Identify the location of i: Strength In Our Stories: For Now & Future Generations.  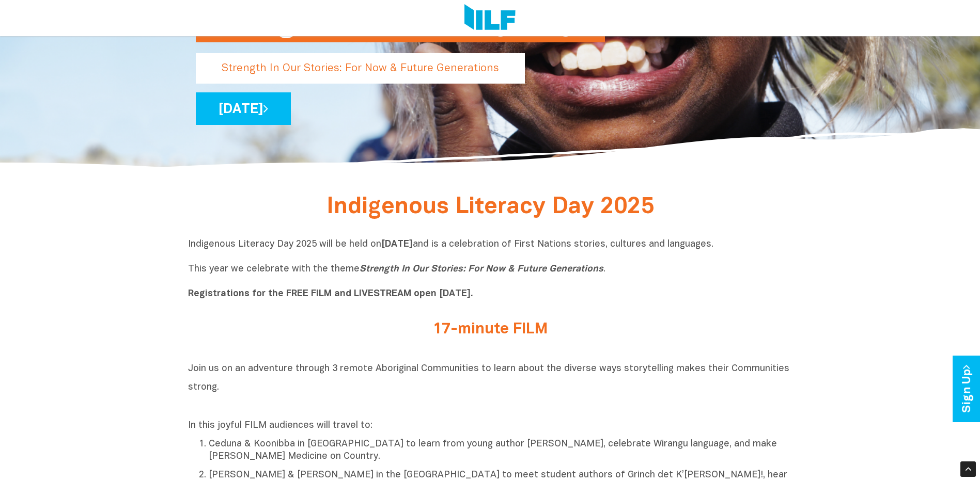
(481, 269).